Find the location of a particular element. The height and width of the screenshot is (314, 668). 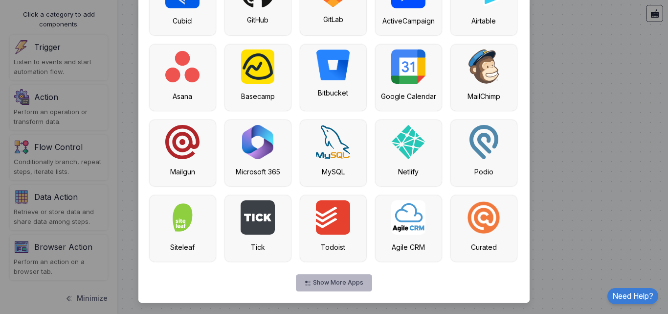

img: todoist.png is located at coordinates (333, 217).